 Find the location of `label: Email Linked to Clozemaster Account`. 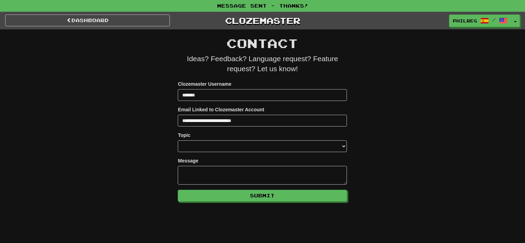

label: Email Linked to Clozemaster Account is located at coordinates (221, 109).